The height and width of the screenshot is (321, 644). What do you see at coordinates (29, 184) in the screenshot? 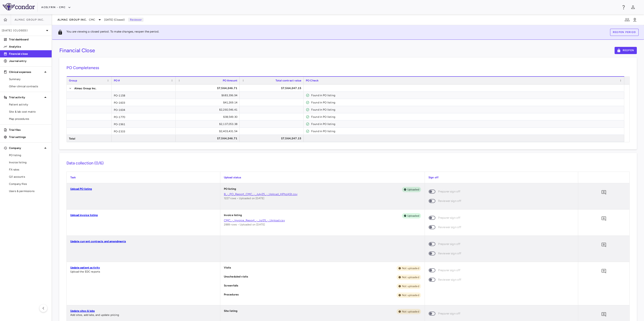
I see `span: Company files` at bounding box center [29, 184].